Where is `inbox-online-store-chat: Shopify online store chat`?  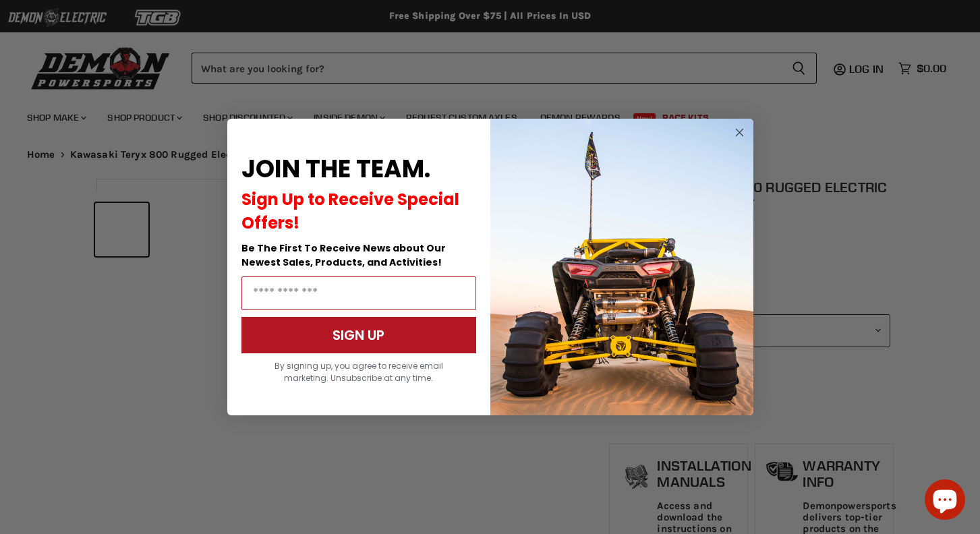 inbox-online-store-chat: Shopify online store chat is located at coordinates (945, 501).